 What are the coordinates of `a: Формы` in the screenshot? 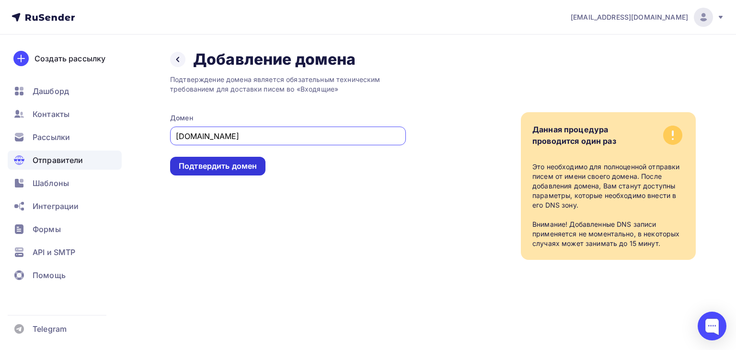 It's located at (65, 229).